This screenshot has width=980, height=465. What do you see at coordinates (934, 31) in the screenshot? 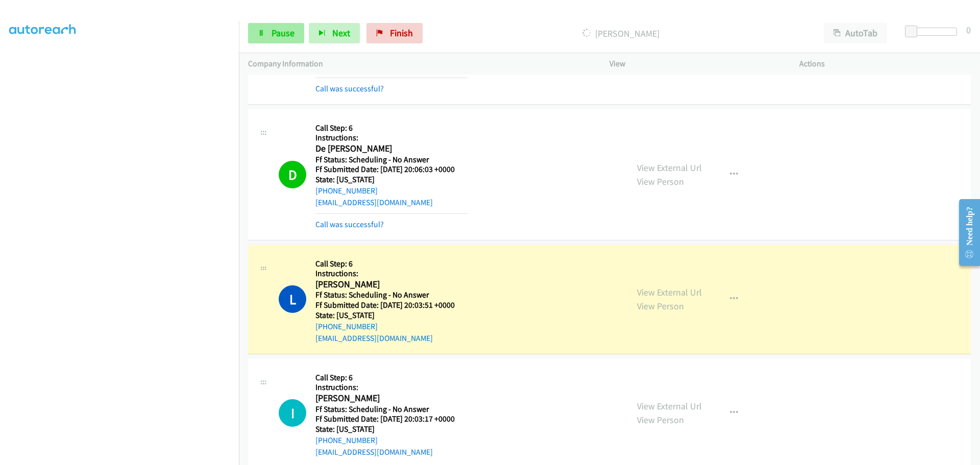
I see `div: Delay between calls (in seconds)` at bounding box center [934, 31].